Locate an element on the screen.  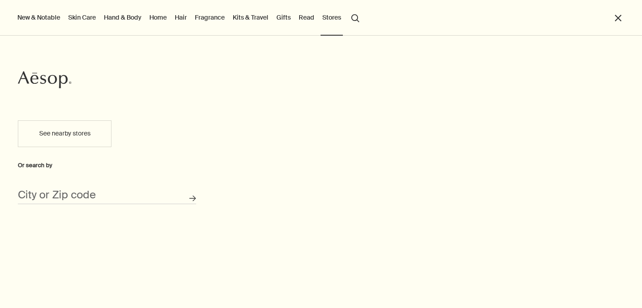
button: Close the Menu is located at coordinates (618, 18).